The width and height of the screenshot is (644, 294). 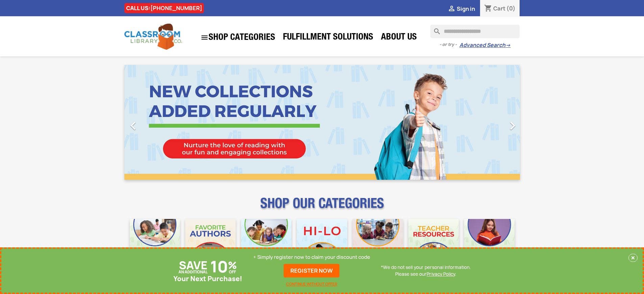 I want to click on img: CLC_Bulk_Mobile.jpg, so click(x=155, y=244).